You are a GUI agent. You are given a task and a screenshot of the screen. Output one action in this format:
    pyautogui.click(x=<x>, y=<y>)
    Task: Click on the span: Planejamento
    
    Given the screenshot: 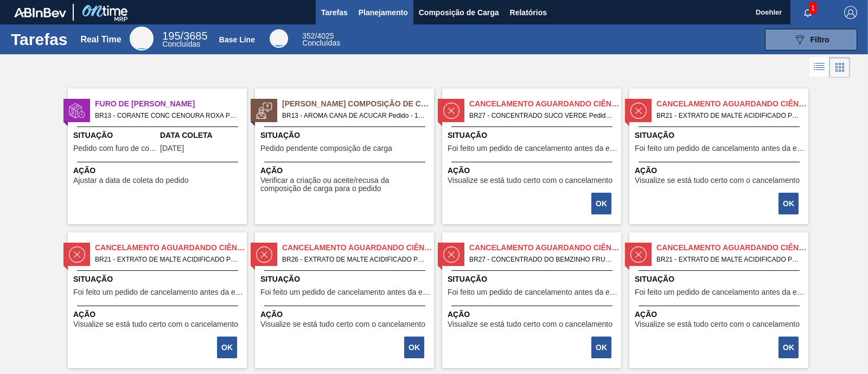 What is the action you would take?
    pyautogui.click(x=383, y=13)
    